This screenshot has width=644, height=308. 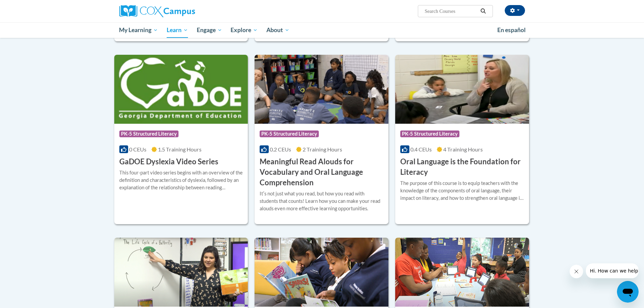 What do you see at coordinates (209, 30) in the screenshot?
I see `a: Engage` at bounding box center [209, 30].